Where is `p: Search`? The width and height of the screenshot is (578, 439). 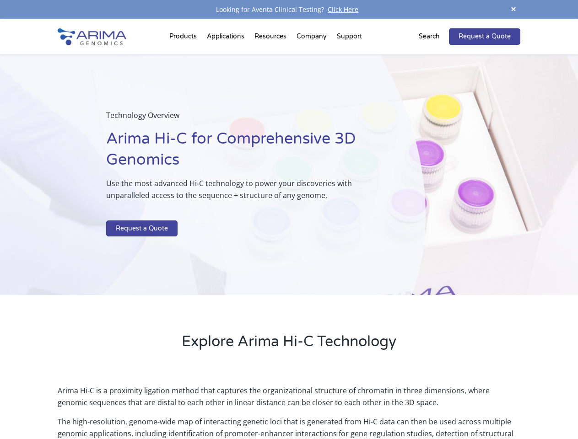
p: Search is located at coordinates (429, 37).